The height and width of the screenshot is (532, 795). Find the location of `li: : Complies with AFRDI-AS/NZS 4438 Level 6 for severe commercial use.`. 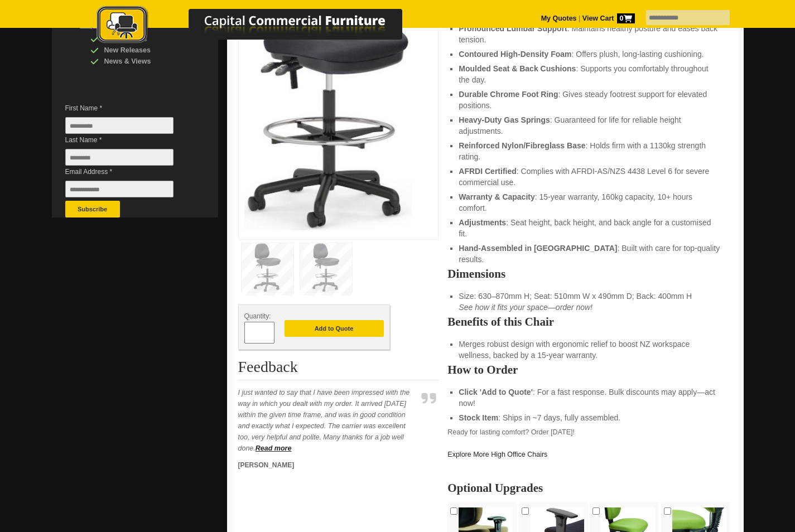

li: : Complies with AFRDI-AS/NZS 4438 Level 6 for severe commercial use. is located at coordinates (590, 177).